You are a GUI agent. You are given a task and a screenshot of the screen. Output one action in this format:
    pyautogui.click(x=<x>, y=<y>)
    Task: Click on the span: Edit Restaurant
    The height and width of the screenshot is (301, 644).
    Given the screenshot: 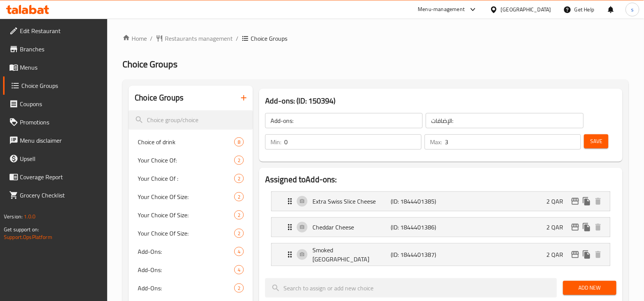 What is the action you would take?
    pyautogui.click(x=61, y=31)
    